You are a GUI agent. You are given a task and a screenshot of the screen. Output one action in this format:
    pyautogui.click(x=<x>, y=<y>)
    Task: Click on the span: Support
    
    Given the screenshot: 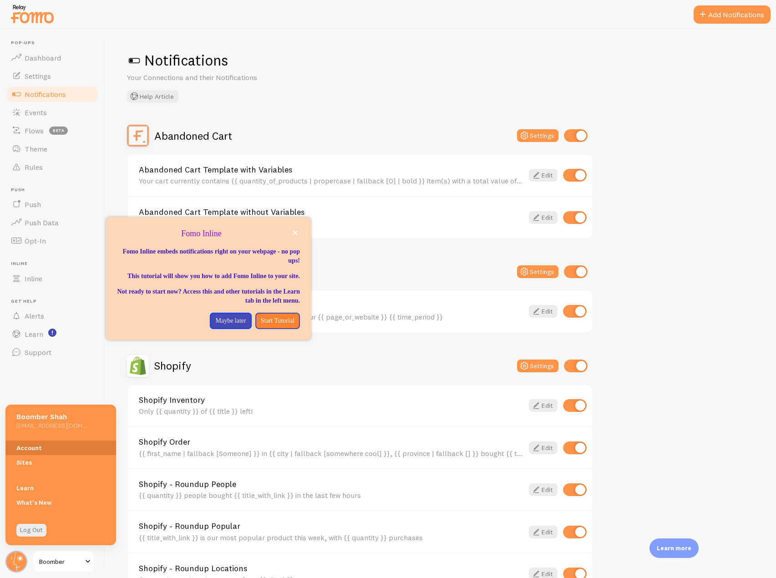 What is the action you would take?
    pyautogui.click(x=38, y=352)
    